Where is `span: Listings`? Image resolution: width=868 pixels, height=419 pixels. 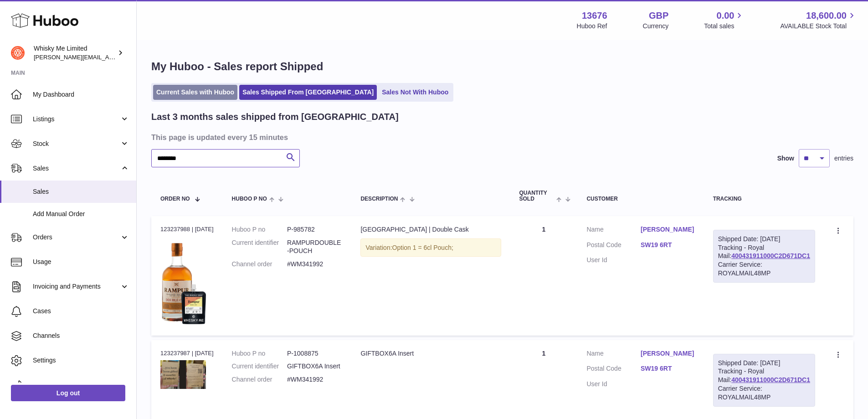 span: Listings is located at coordinates (76, 119).